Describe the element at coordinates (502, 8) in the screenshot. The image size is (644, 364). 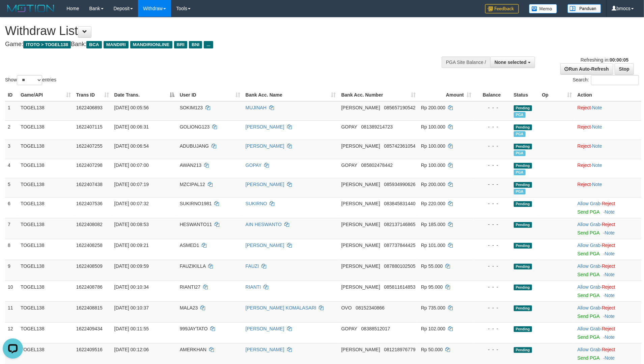
I see `img: Feedback.jpg` at that location.